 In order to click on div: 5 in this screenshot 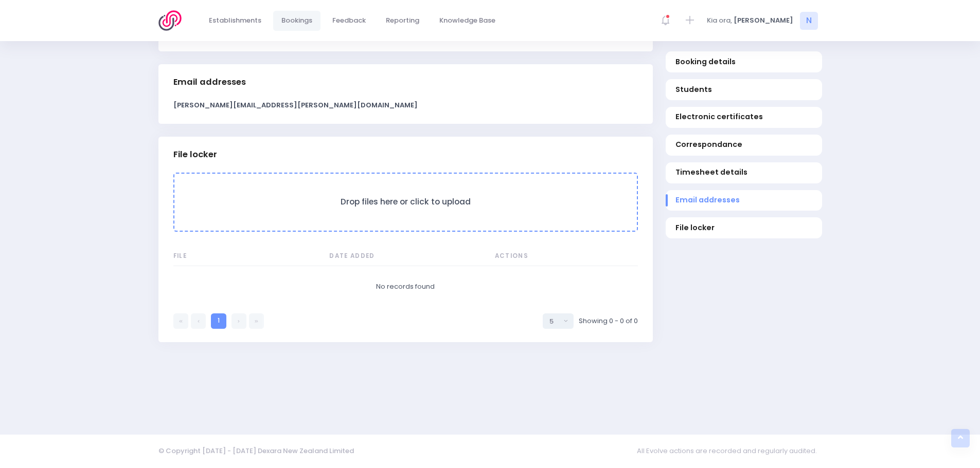, I will do `click(555, 322)`.